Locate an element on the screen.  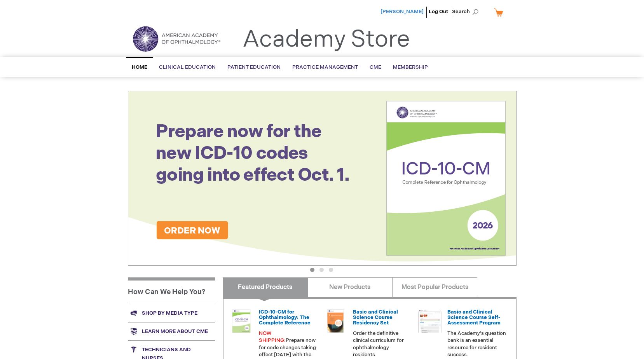
a: Basic and Clinical Science Course Self-Assessment Program is located at coordinates (474, 317).